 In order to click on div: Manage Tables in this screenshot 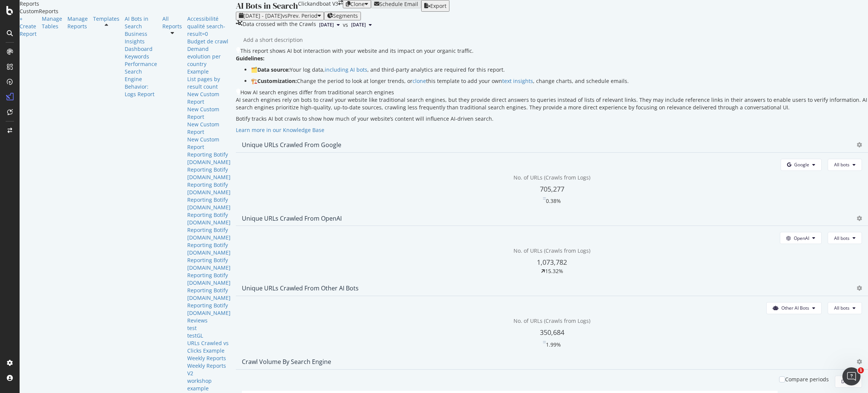, I will do `click(52, 23)`.